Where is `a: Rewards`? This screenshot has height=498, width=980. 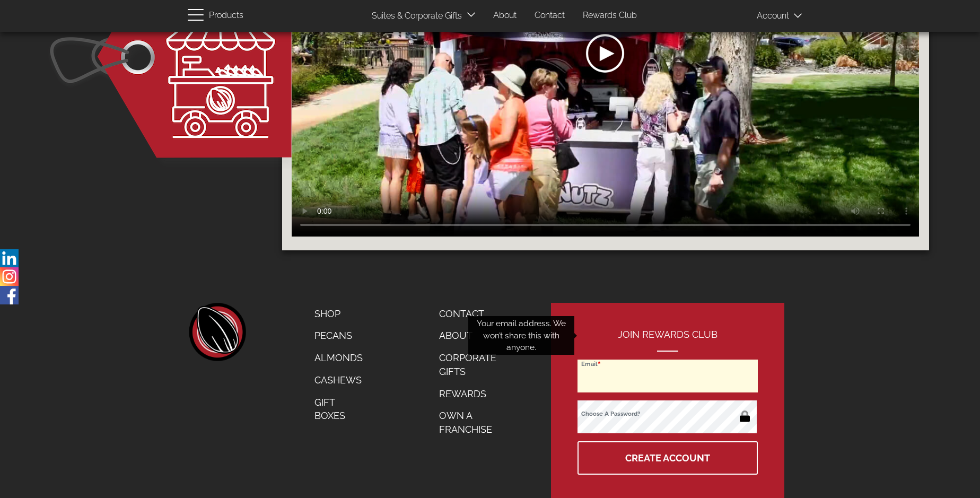 a: Rewards is located at coordinates (474, 394).